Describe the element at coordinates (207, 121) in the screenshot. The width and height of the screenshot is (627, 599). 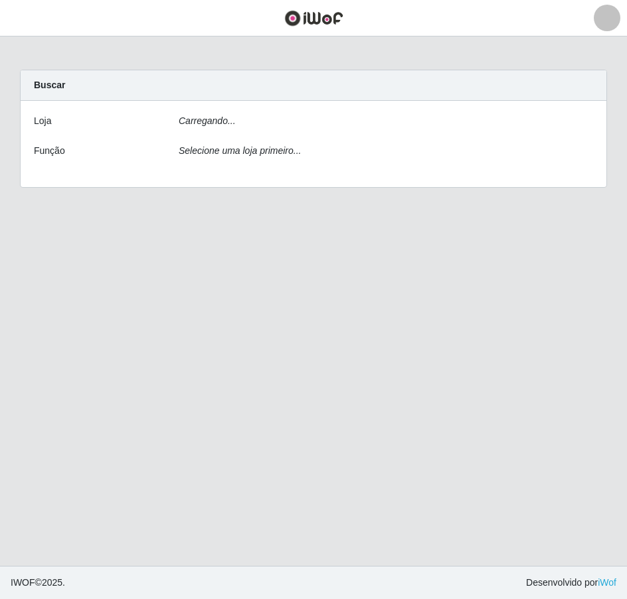
I see `i: Carregando...` at that location.